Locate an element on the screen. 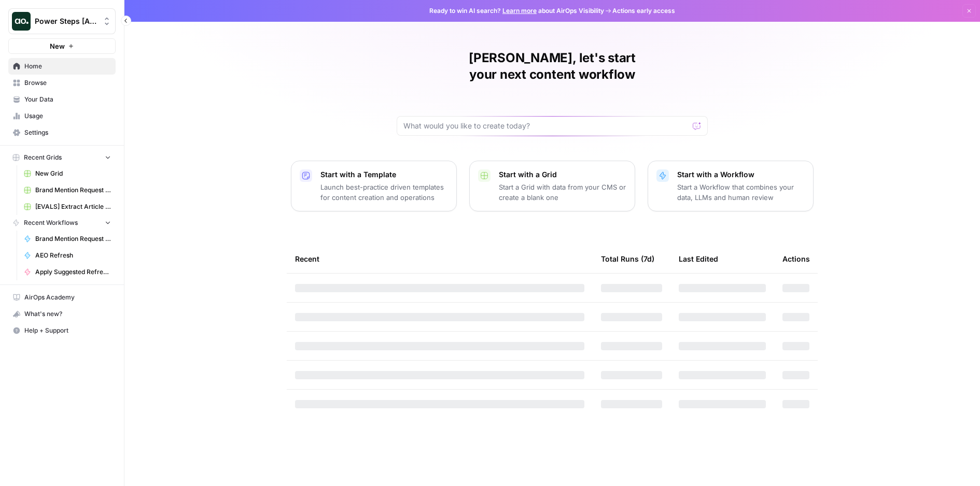 The image size is (980, 486). span: New Grid is located at coordinates (73, 174).